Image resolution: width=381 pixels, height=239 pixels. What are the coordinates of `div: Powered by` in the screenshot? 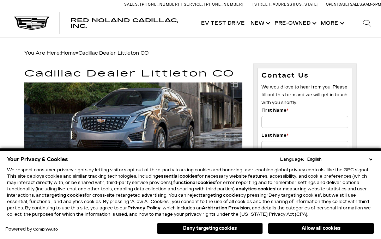 It's located at (31, 229).